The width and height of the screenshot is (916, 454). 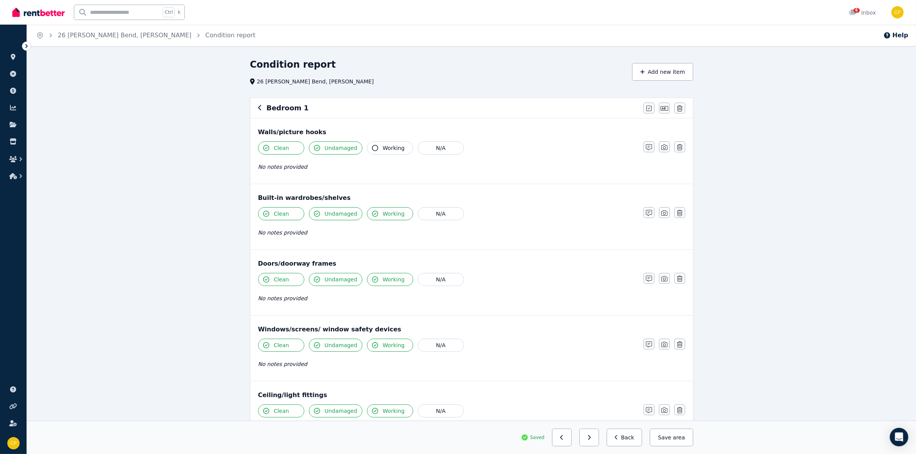 I want to click on div: Inbox, so click(x=862, y=13).